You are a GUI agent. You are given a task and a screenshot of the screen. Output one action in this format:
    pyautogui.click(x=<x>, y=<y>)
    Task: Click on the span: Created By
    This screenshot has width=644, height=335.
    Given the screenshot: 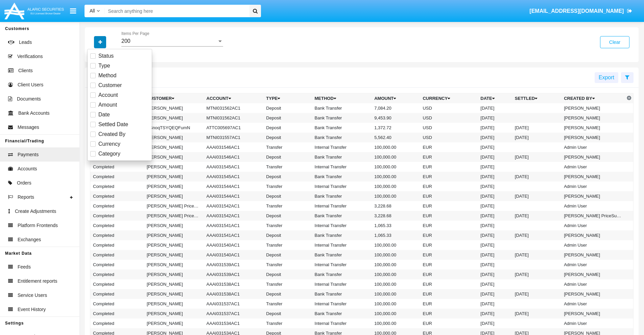 What is the action you would take?
    pyautogui.click(x=112, y=134)
    